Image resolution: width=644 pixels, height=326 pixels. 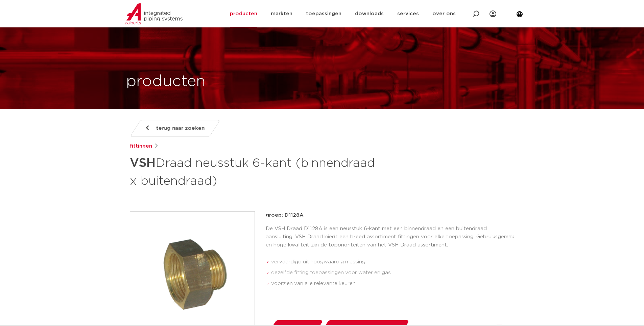 I want to click on span: terug naar zoeken, so click(x=180, y=128).